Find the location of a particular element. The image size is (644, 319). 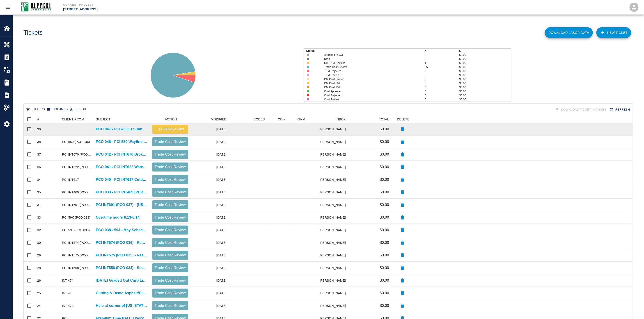

button: Select columns is located at coordinates (58, 109).